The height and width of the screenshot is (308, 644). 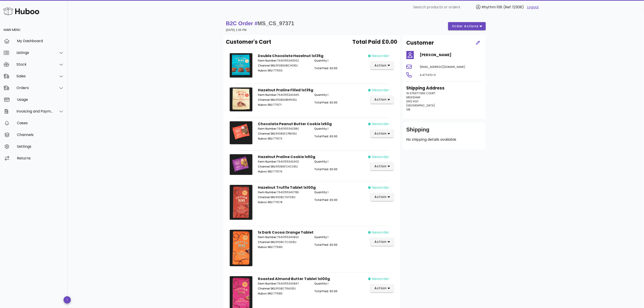 What do you see at coordinates (421, 93) in the screenshot?
I see `span: 19 STRATTONS COURT` at bounding box center [421, 93].